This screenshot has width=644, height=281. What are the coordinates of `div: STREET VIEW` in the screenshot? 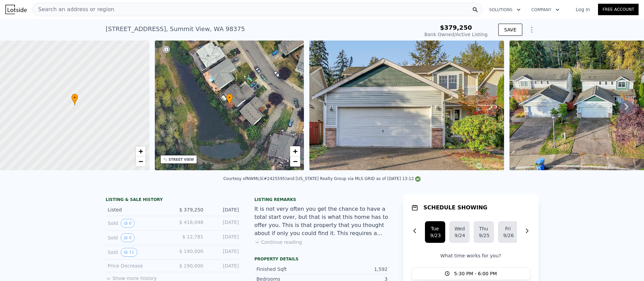 It's located at (181, 159).